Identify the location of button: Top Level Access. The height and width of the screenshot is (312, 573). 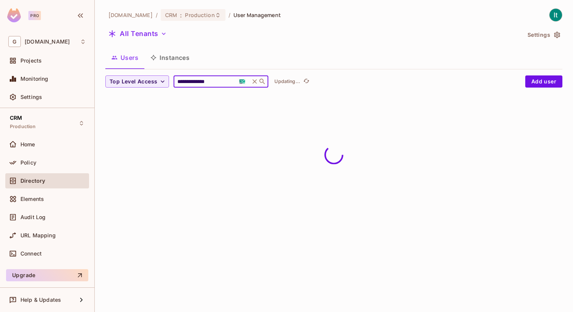
(137, 82).